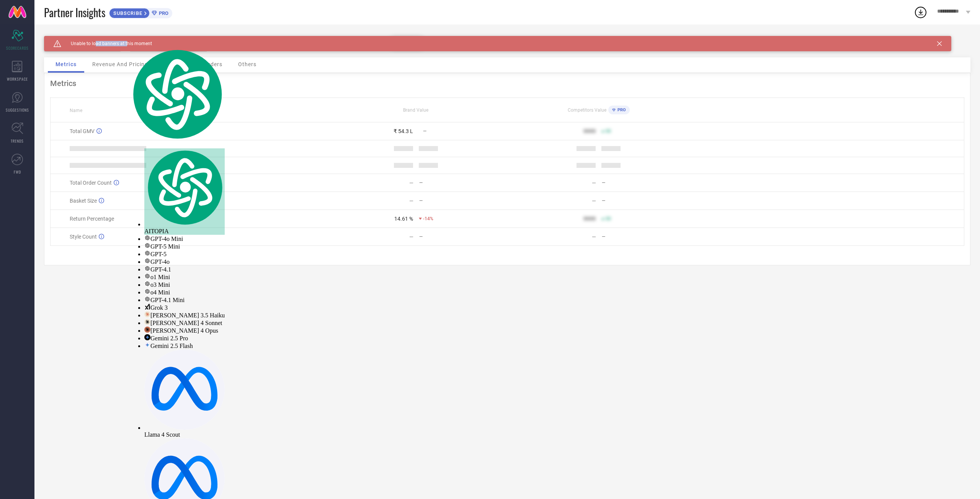 This screenshot has width=980, height=499. I want to click on div: GPT-5, so click(184, 254).